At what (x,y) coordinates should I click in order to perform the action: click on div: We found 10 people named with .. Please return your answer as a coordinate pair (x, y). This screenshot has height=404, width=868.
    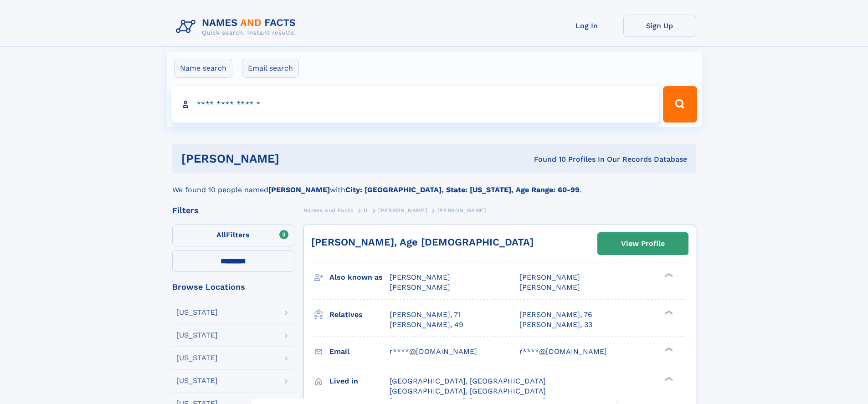
    Looking at the image, I should click on (434, 185).